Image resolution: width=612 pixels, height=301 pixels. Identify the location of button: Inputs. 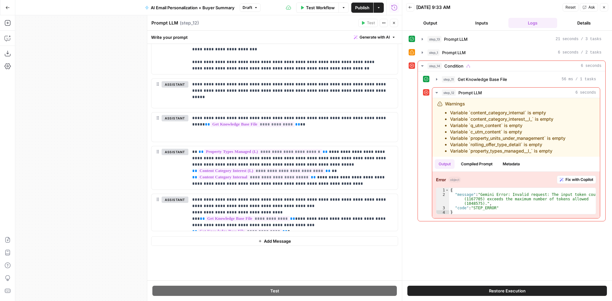
(481, 23).